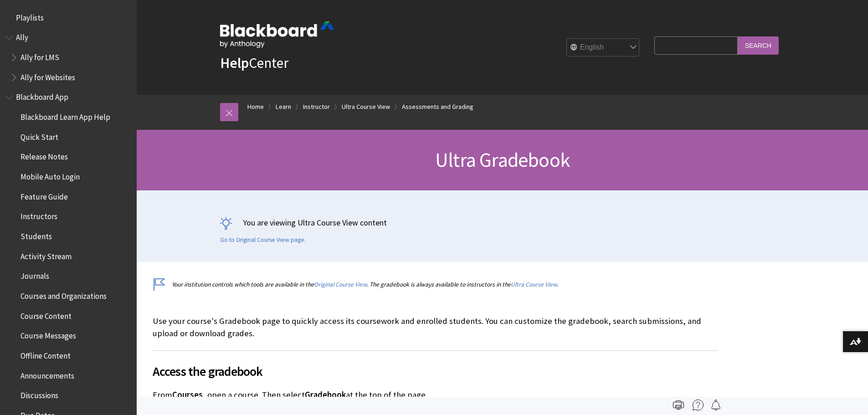  Describe the element at coordinates (234, 63) in the screenshot. I see `strong: Help` at that location.